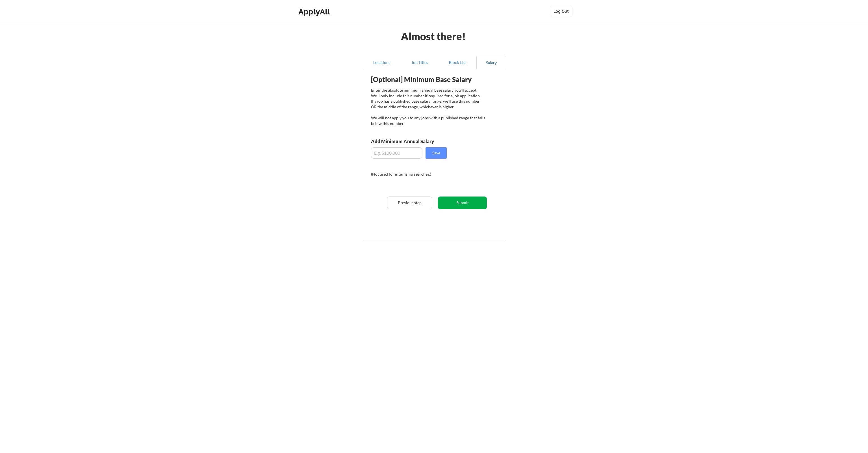 The width and height of the screenshot is (868, 453). Describe the element at coordinates (397, 153) in the screenshot. I see `input: E.g. $100,000` at that location.